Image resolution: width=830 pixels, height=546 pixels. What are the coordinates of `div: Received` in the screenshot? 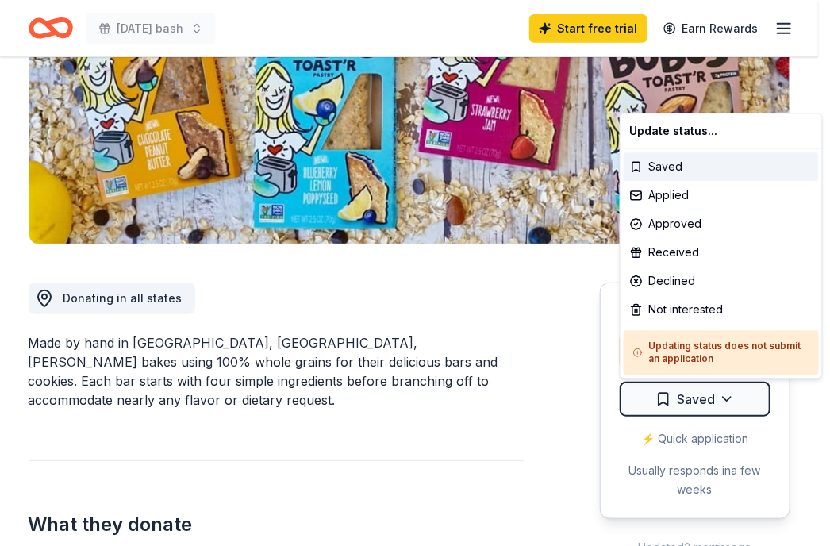 It's located at (721, 252).